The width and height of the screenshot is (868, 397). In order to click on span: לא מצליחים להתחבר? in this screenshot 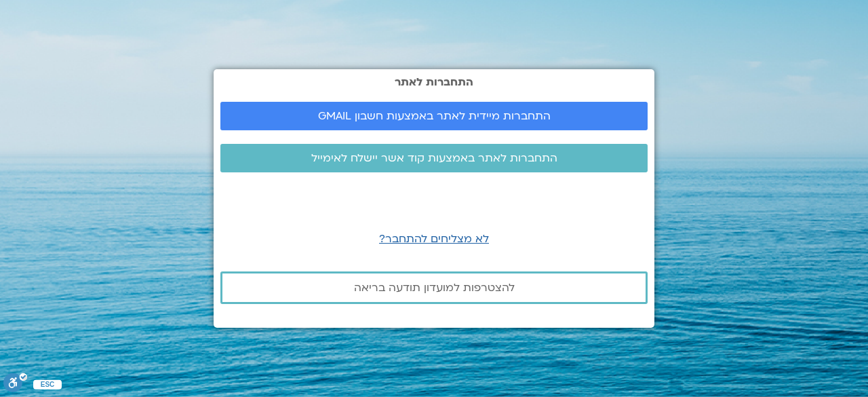, I will do `click(434, 238)`.